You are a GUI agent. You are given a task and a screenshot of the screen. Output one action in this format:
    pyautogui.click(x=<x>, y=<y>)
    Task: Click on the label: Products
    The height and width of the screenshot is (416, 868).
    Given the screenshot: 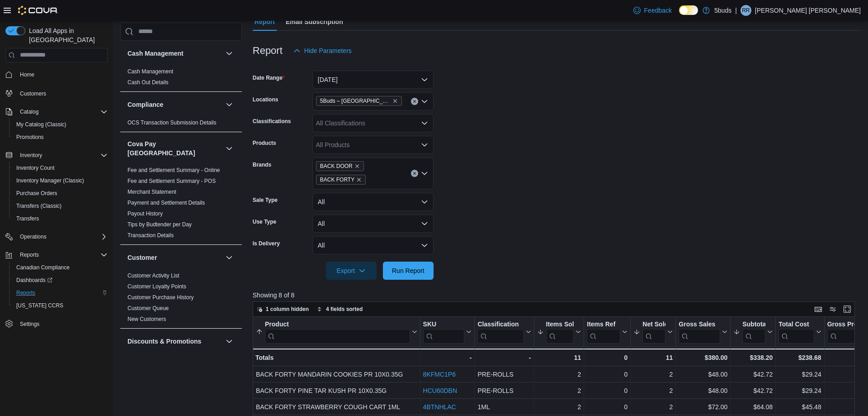 What is the action you would take?
    pyautogui.click(x=264, y=143)
    